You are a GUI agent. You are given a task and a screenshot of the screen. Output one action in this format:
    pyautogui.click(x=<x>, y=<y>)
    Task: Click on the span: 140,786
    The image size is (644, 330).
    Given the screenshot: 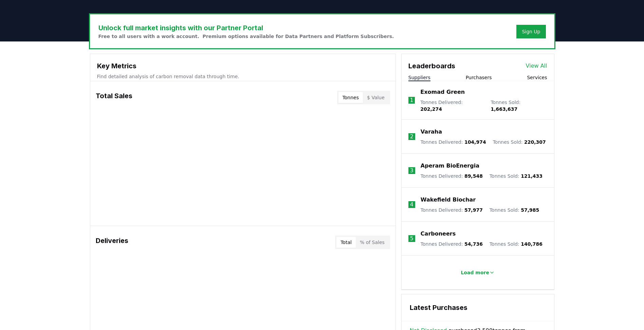 What is the action you would take?
    pyautogui.click(x=532, y=244)
    